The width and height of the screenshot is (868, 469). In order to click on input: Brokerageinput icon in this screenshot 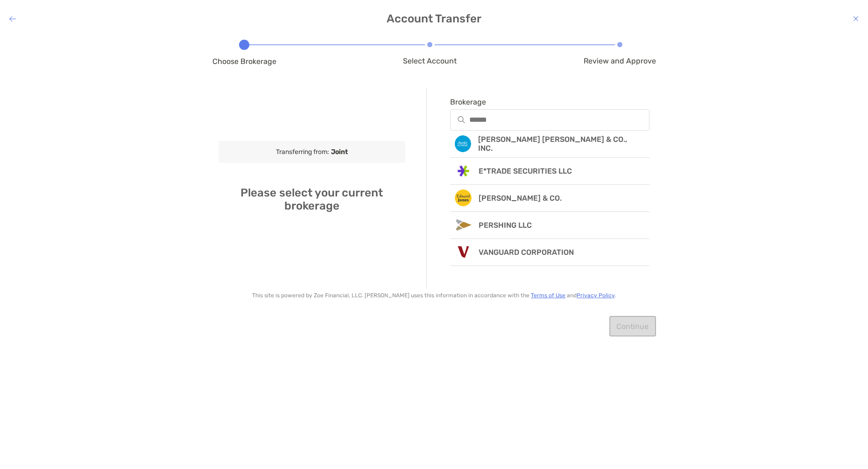, I will do `click(559, 120)`.